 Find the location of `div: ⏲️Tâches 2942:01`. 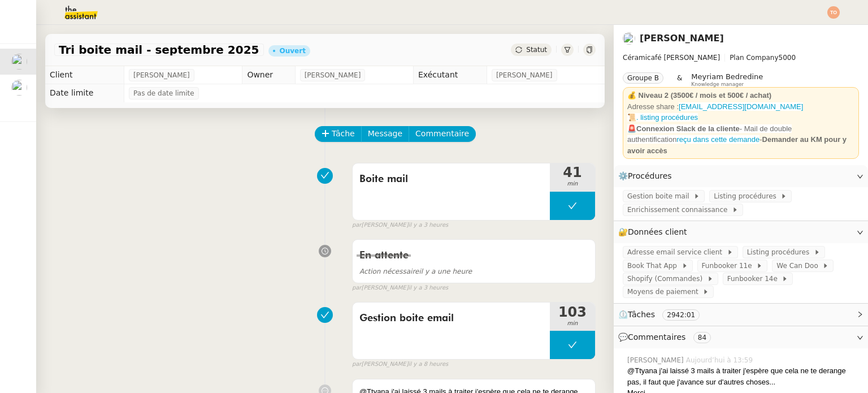

div: ⏲️Tâches 2942:01 is located at coordinates (741, 315).